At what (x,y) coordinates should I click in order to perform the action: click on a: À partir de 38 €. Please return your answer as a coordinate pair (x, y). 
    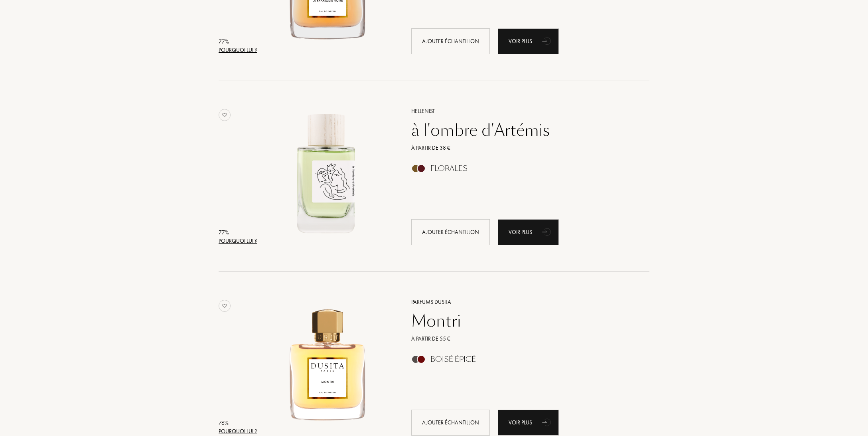
    Looking at the image, I should click on (521, 147).